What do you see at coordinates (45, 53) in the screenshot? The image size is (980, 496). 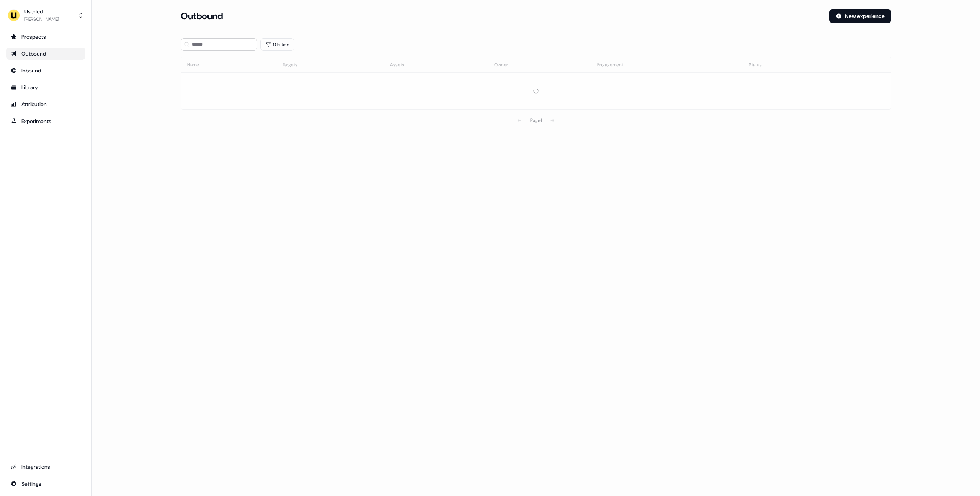 I see `a: Go to outbound experience` at bounding box center [45, 53].